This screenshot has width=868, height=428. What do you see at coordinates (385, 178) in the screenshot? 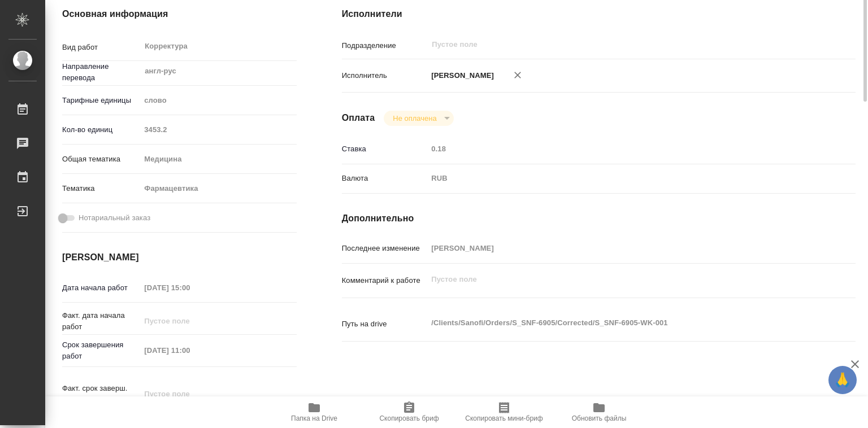
I see `p: Валюта` at bounding box center [385, 178].